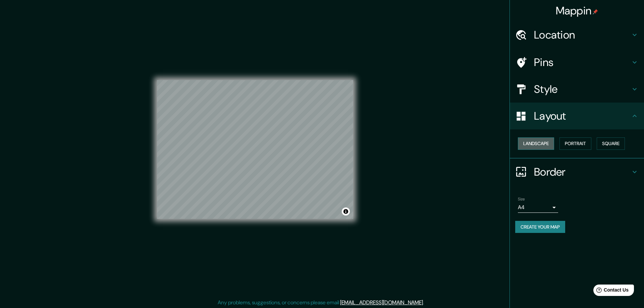 This screenshot has height=308, width=644. What do you see at coordinates (577, 116) in the screenshot?
I see `div: Layout` at bounding box center [577, 116].